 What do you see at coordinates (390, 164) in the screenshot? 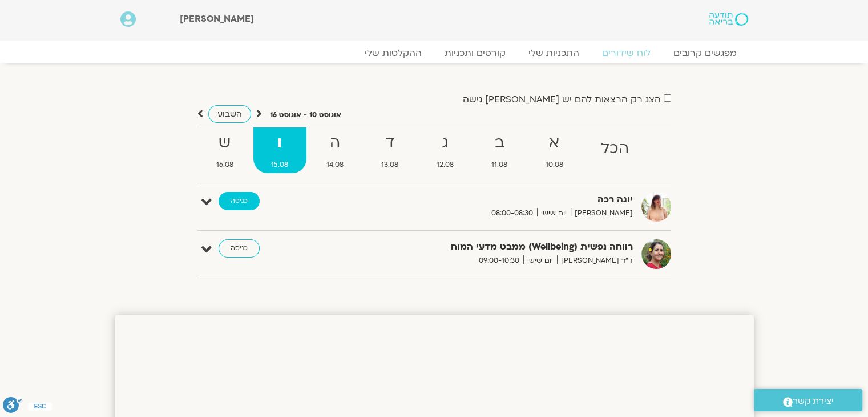
I see `span: 13.08` at bounding box center [390, 164].